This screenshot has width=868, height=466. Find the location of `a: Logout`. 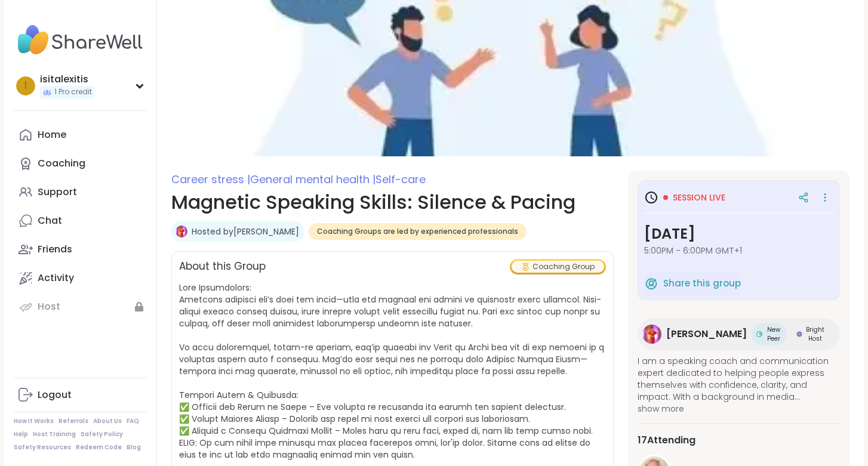

a: Logout is located at coordinates (80, 395).